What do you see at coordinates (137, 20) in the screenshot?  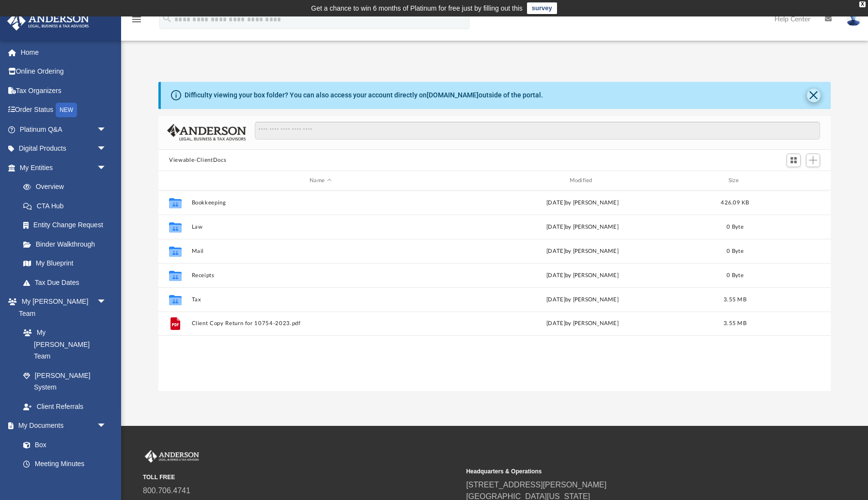 I see `i: menu` at bounding box center [137, 20].